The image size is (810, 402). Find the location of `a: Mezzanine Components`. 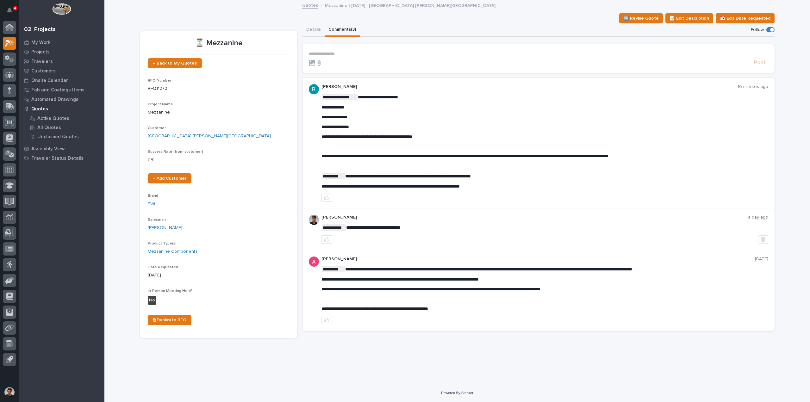

a: Mezzanine Components is located at coordinates (172, 251).